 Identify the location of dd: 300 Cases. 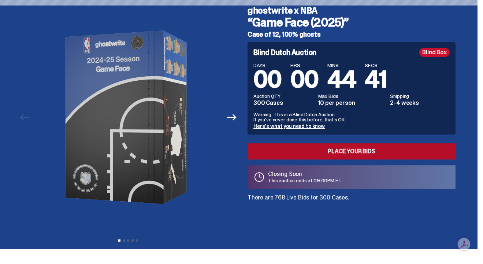
(283, 103).